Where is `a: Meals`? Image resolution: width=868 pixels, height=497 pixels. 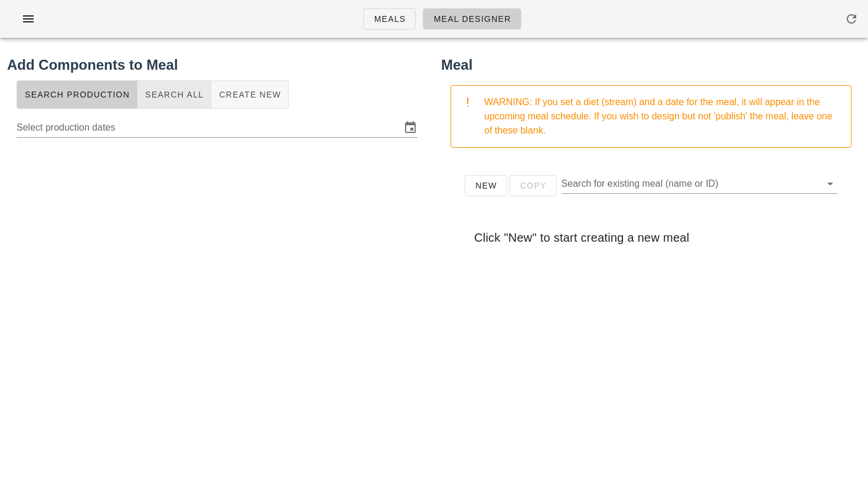 a: Meals is located at coordinates (389, 19).